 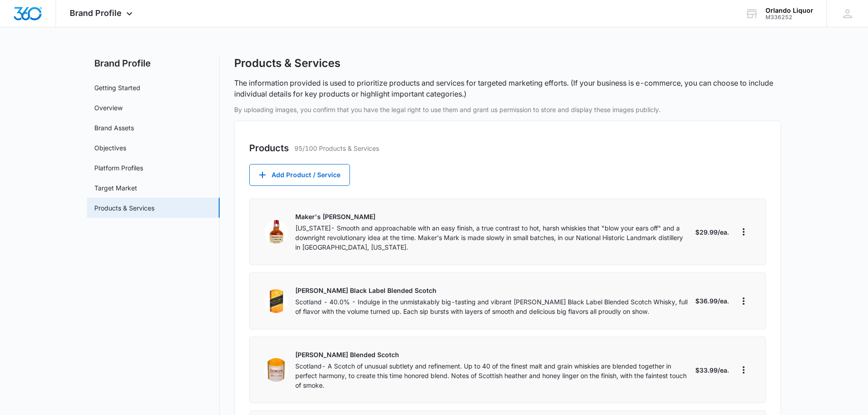 I want to click on a: Brand Assets, so click(x=114, y=128).